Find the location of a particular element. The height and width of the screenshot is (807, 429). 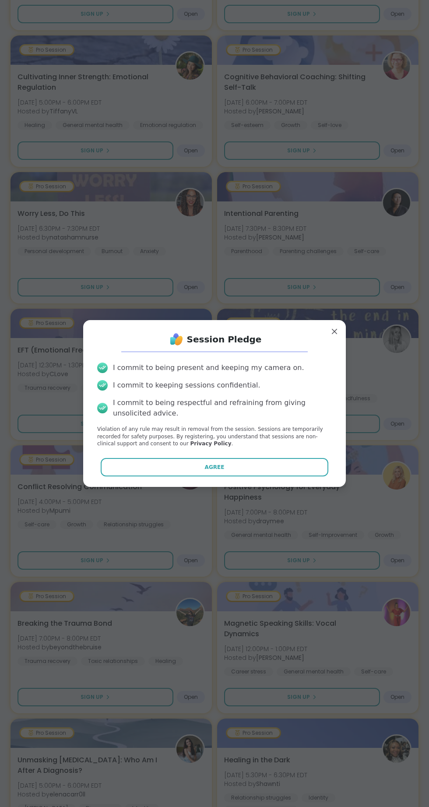

p: Violation of any rule may result in removal from the session. Sessions are temporarily recorded f... is located at coordinates (215, 437).